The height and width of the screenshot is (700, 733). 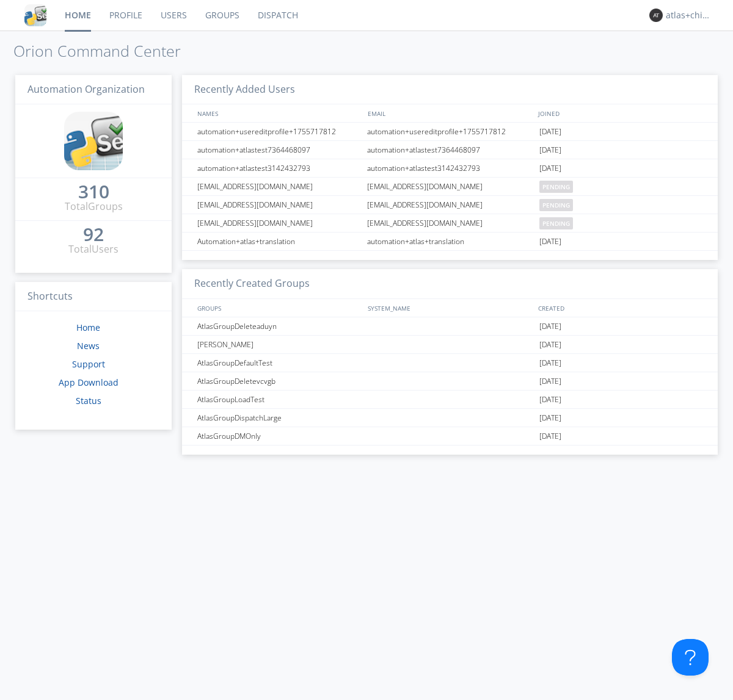 I want to click on div: GROUPS, so click(x=278, y=308).